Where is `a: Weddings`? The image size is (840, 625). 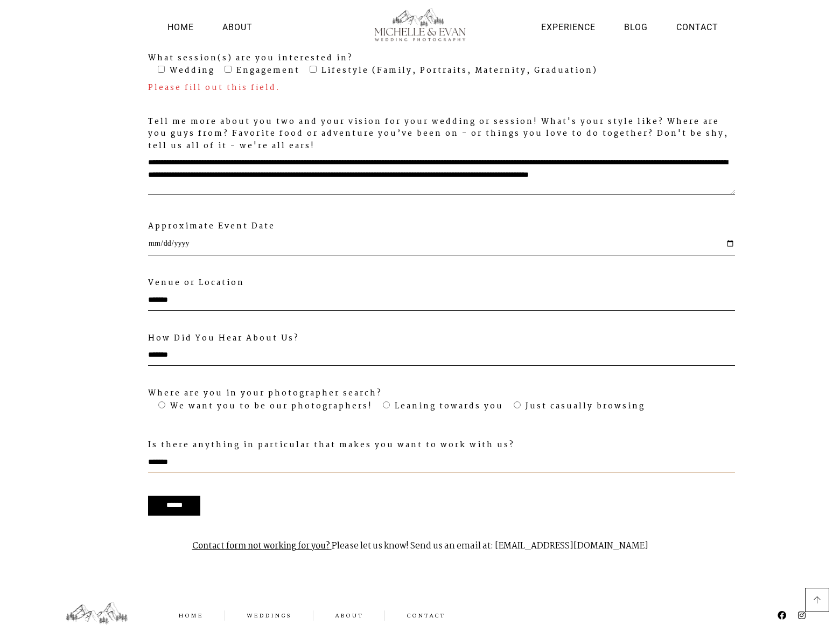 a: Weddings is located at coordinates (268, 616).